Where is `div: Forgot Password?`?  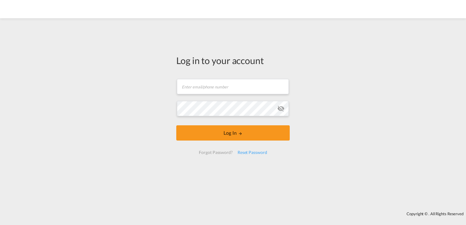 div: Forgot Password? is located at coordinates (216, 153).